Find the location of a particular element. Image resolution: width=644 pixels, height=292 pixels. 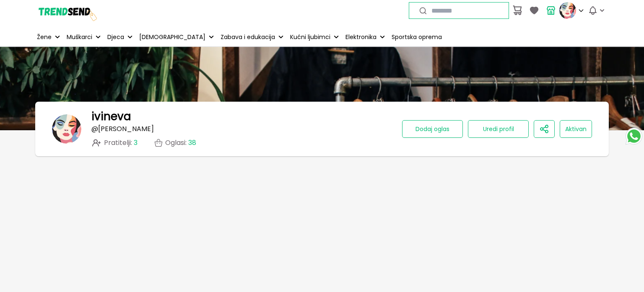

p: Oglasi : is located at coordinates (181, 143).